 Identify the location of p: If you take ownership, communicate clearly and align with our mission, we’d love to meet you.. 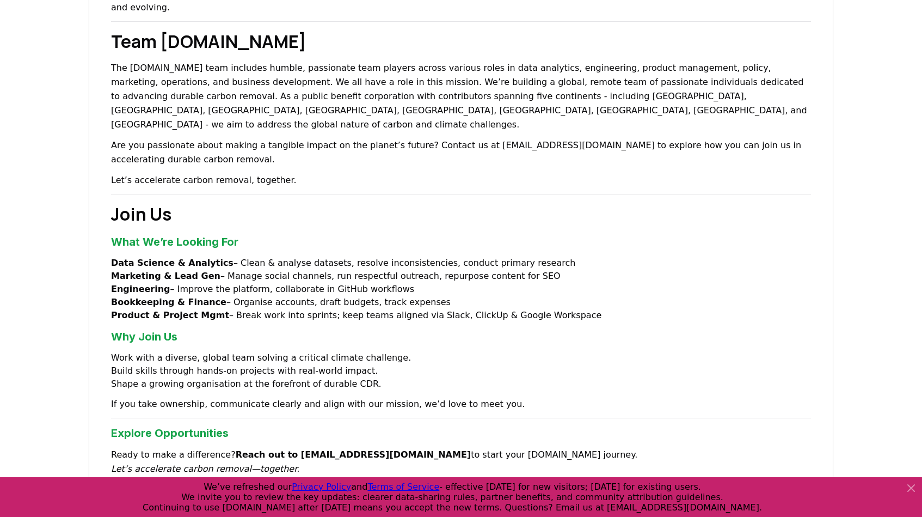
(461, 404).